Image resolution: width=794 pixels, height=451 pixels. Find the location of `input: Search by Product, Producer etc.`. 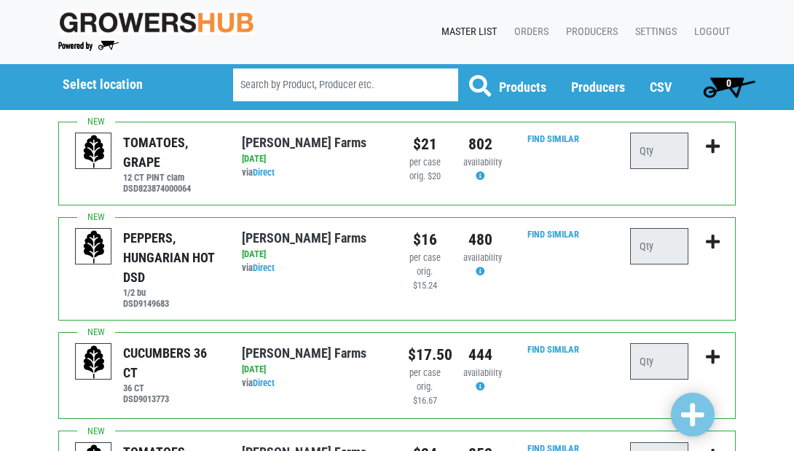

input: Search by Product, Producer etc. is located at coordinates (345, 85).